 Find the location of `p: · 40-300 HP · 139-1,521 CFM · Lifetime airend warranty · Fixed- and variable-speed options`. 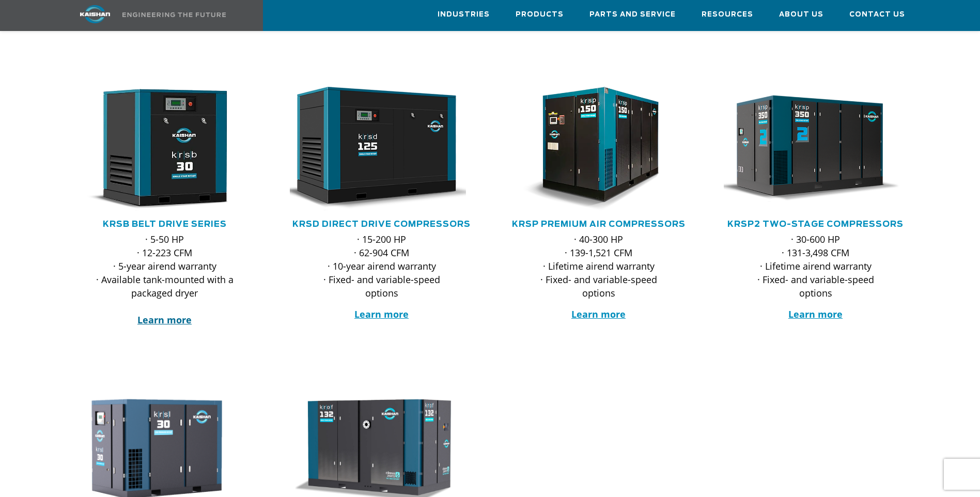

p: · 40-300 HP · 139-1,521 CFM · Lifetime airend warranty · Fixed- and variable-speed options is located at coordinates (599, 266).